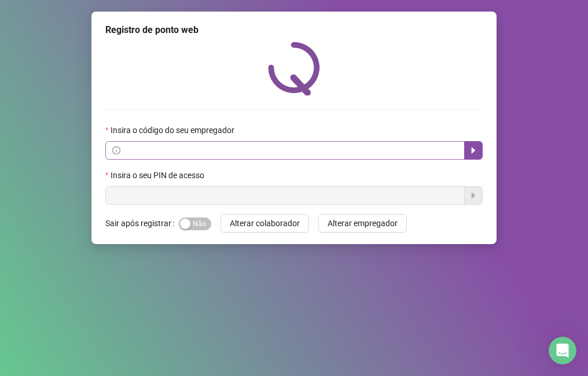  Describe the element at coordinates (265, 223) in the screenshot. I see `span: Alterar colaborador` at that location.